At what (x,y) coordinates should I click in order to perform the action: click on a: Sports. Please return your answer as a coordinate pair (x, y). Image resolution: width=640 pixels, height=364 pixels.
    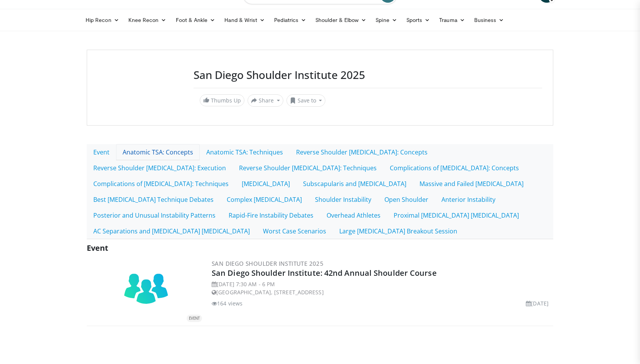
    Looking at the image, I should click on (418, 20).